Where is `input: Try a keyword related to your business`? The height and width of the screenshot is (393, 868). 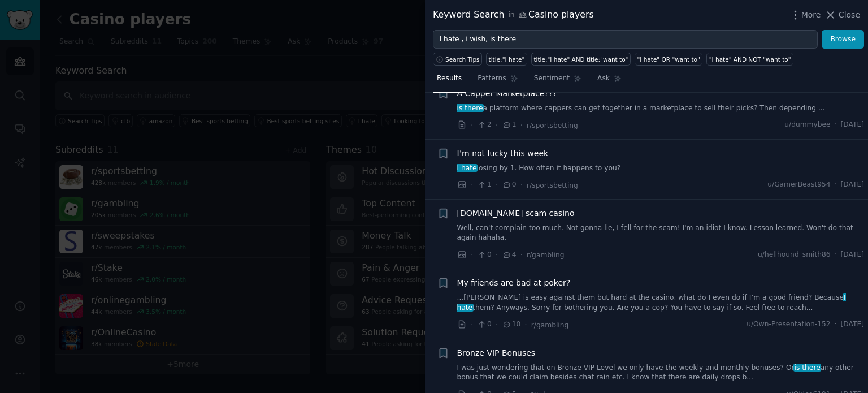
input: Try a keyword related to your business is located at coordinates (626, 40).